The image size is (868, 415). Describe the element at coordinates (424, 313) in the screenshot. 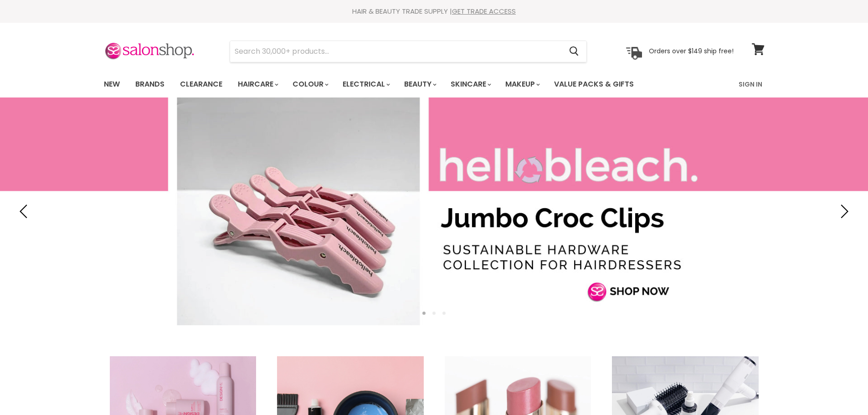

I see `li: Page dot 1` at that location.